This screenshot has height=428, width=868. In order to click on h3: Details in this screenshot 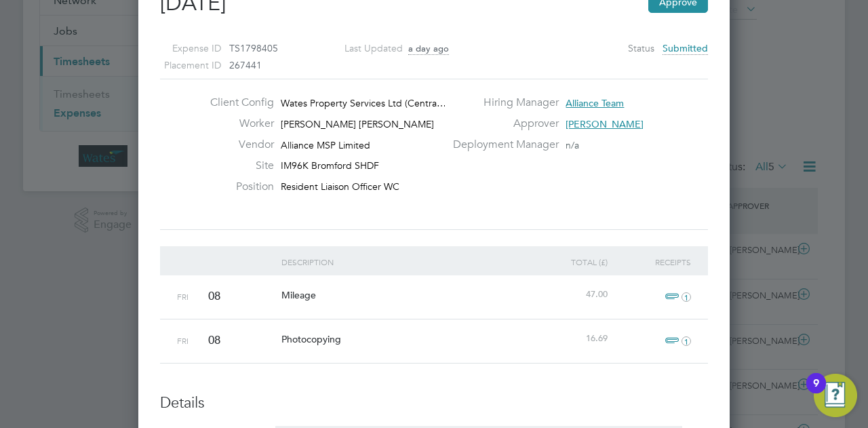, I will do `click(434, 403)`.